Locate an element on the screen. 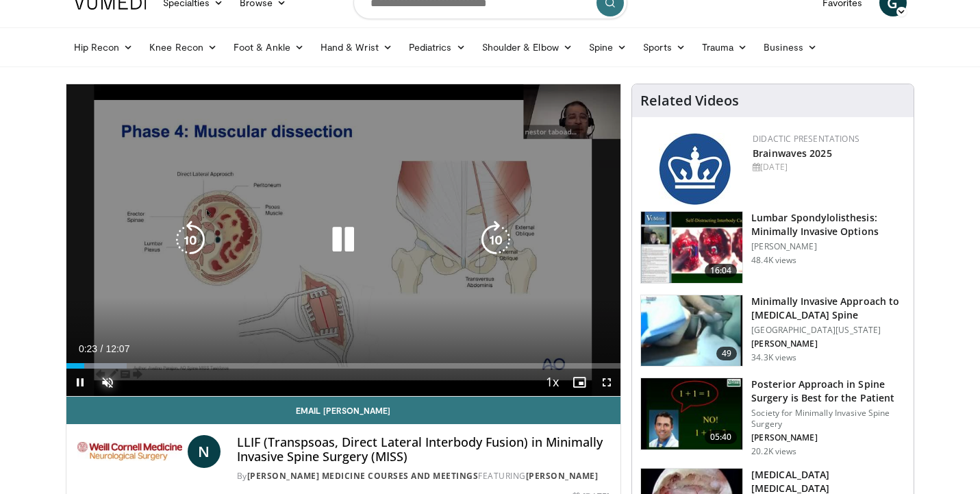 This screenshot has width=980, height=494. a: Foot & Ankle is located at coordinates (268, 47).